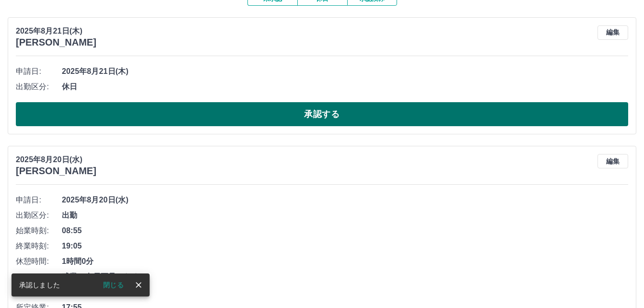  I want to click on span: 出勤, so click(345, 216).